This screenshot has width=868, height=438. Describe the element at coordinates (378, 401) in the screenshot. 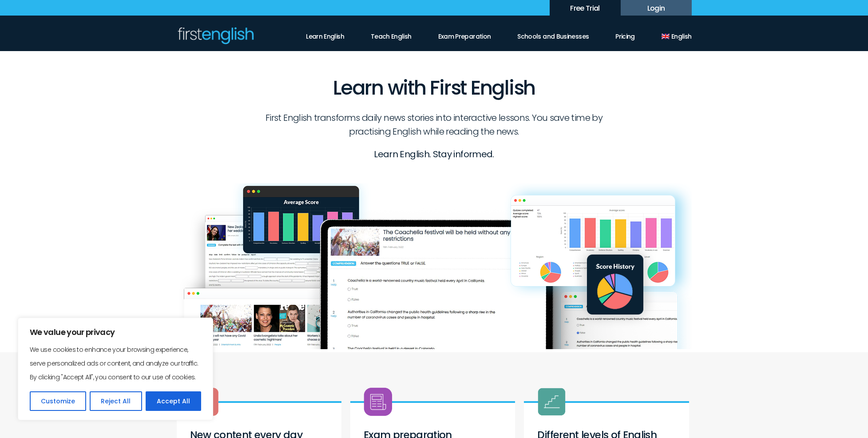

I see `img: first-english-teach-lesson-plans.png` at that location.